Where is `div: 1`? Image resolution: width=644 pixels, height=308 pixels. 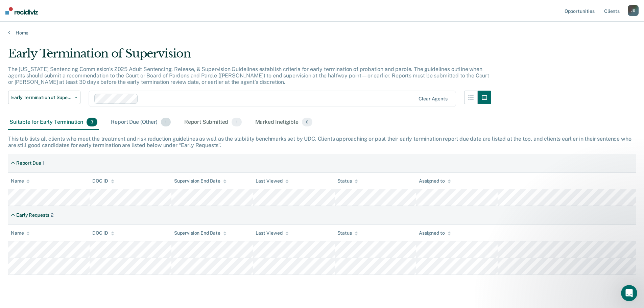
div: 1 is located at coordinates (44, 163).